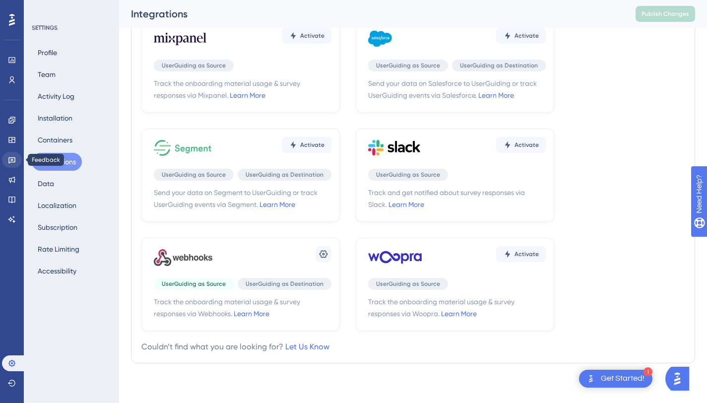 This screenshot has width=707, height=403. Describe the element at coordinates (622, 378) in the screenshot. I see `div: Get Started!` at that location.